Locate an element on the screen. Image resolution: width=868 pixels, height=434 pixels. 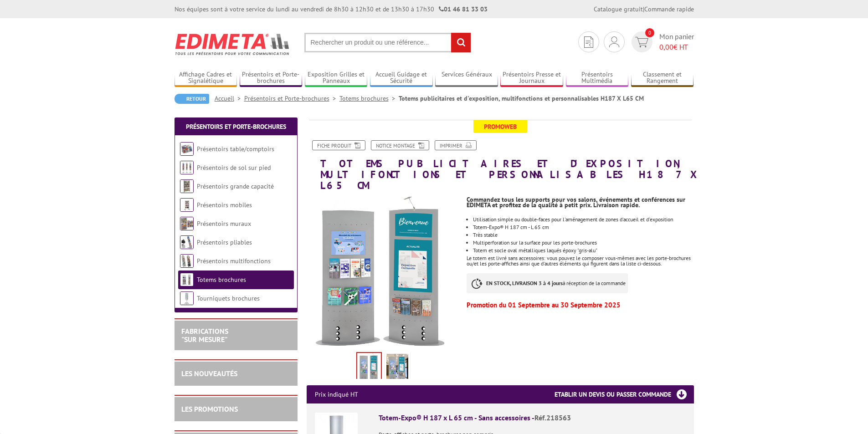
li: Totems publicitaires et d'exposition, multifonctions et personnalisables H187 X L65 CM is located at coordinates (521, 98).